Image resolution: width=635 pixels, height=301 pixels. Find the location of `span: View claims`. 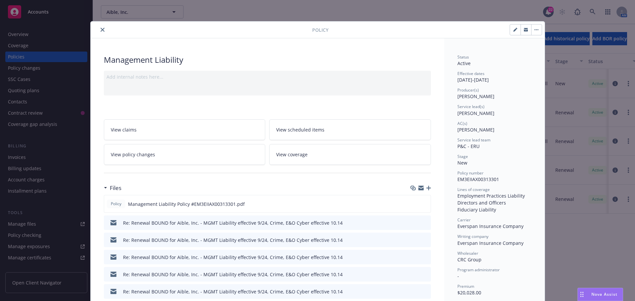

span: View claims is located at coordinates (124, 130).